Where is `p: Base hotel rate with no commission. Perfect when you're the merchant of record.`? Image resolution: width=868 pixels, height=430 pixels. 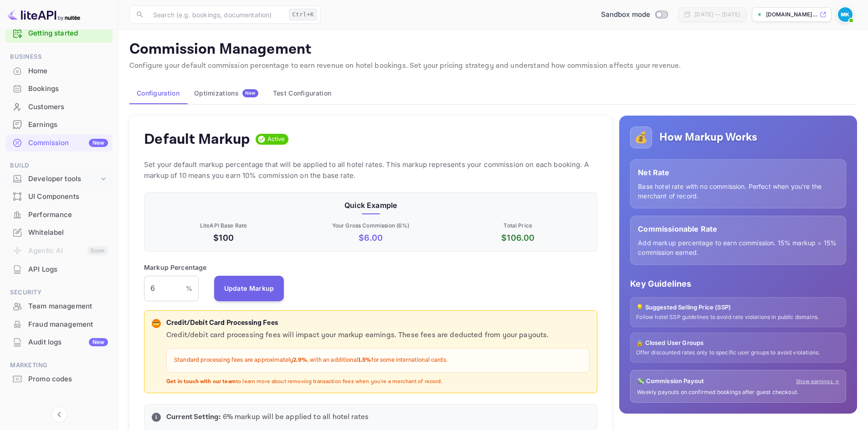
p: Base hotel rate with no commission. Perfect when you're the merchant of record. is located at coordinates (738, 191).